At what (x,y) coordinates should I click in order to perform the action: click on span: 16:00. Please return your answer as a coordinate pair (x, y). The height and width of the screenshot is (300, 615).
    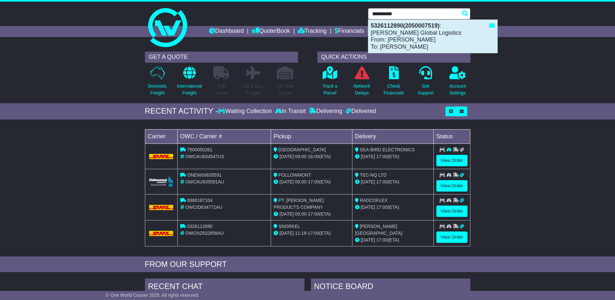
    Looking at the image, I should click on (313, 156).